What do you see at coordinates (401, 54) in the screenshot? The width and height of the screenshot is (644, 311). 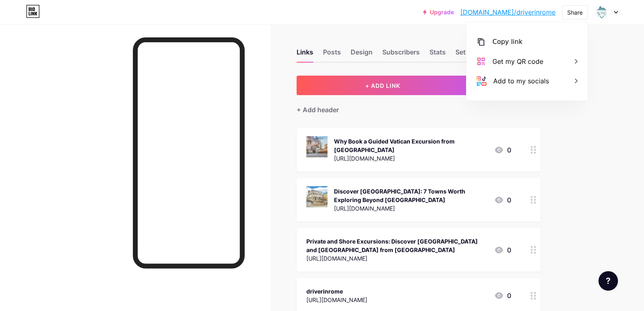 I see `div: Subscribers` at bounding box center [401, 54].